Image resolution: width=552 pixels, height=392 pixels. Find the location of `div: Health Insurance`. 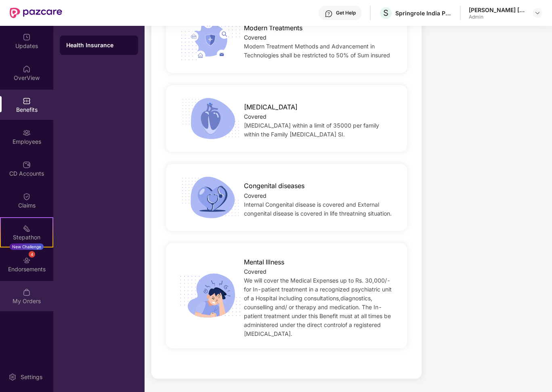

div: Health Insurance is located at coordinates (99, 45).